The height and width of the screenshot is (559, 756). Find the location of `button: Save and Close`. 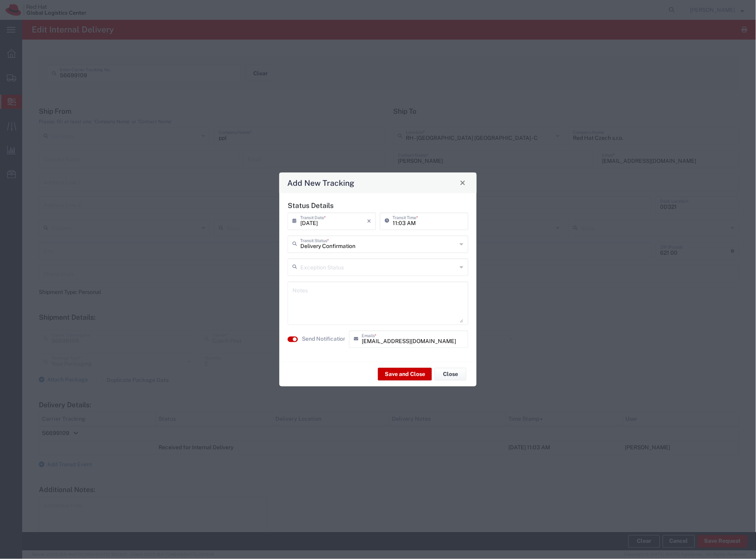

button: Save and Close is located at coordinates (405, 374).